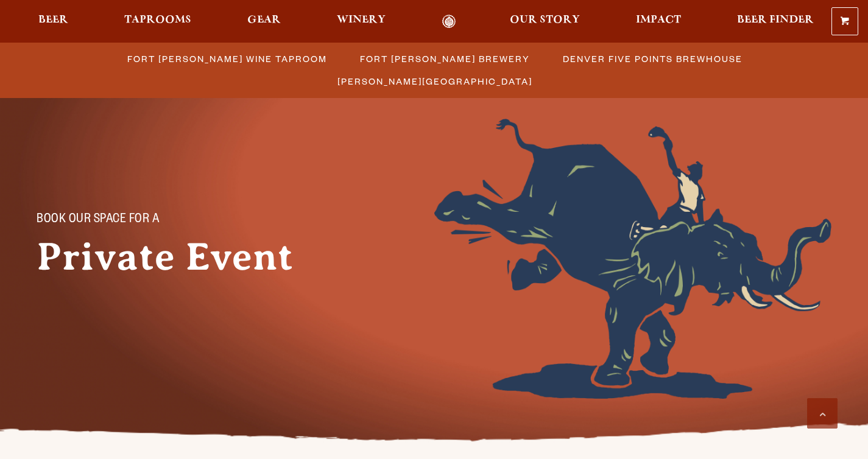 The width and height of the screenshot is (868, 459). What do you see at coordinates (823, 413) in the screenshot?
I see `a: Scroll to top` at bounding box center [823, 413].